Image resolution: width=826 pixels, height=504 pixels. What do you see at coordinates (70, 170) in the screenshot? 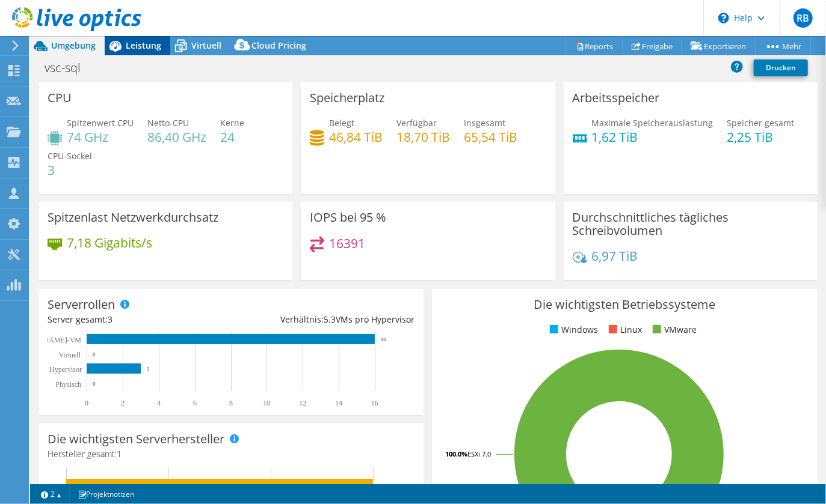
I see `h4: 3` at bounding box center [70, 170].